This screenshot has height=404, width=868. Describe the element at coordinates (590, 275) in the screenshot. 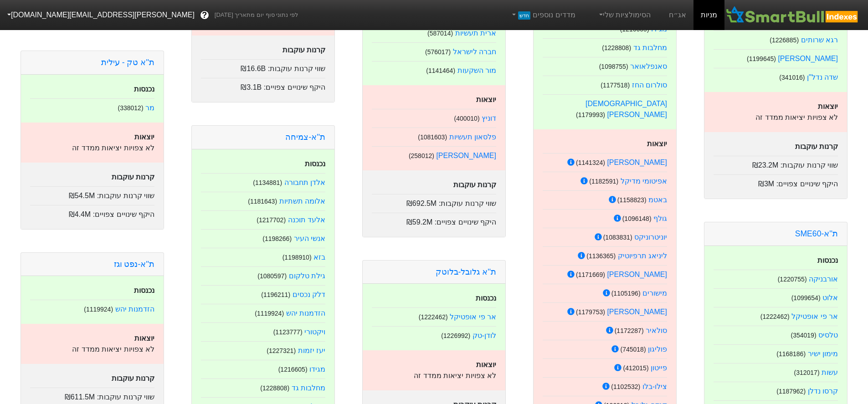

I see `small: ( 1171669 )` at that location.